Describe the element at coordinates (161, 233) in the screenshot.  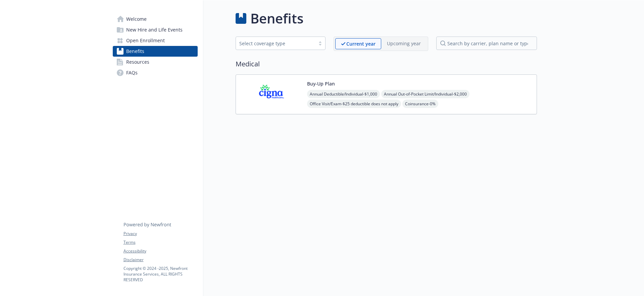
I see `a: Privacy` at that location.